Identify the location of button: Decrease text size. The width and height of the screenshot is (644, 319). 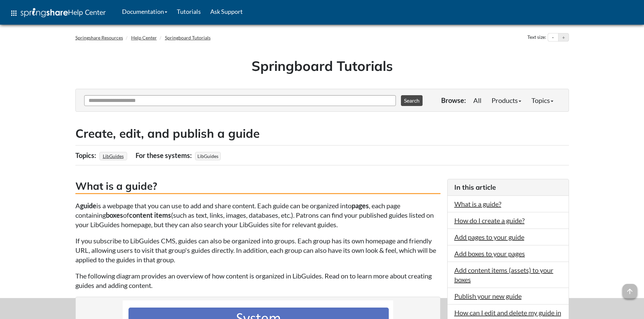
(553, 37).